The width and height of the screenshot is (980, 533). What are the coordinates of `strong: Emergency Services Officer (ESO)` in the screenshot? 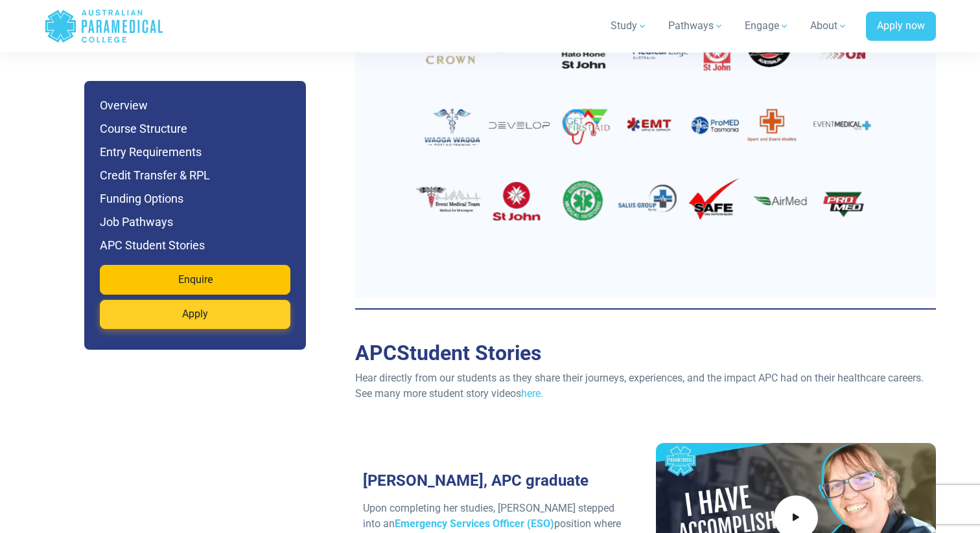 It's located at (475, 523).